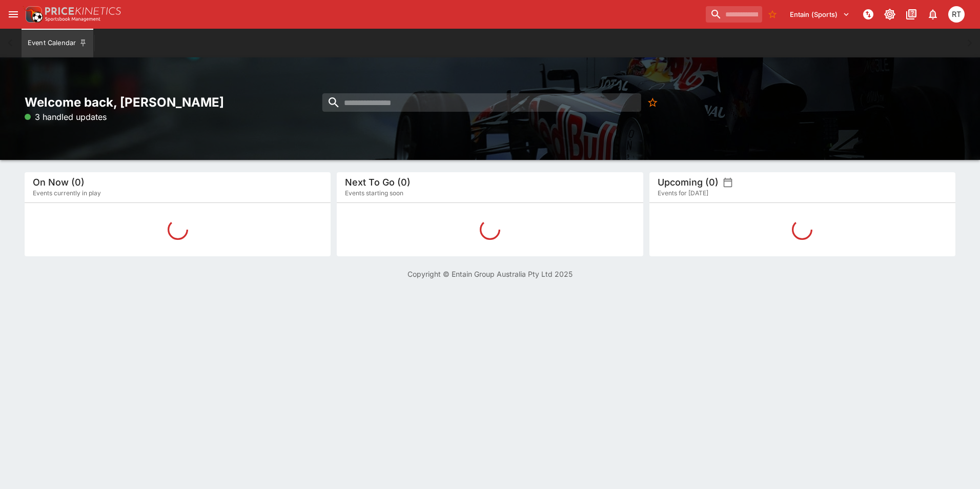 This screenshot has width=980, height=489. Describe the element at coordinates (728, 182) in the screenshot. I see `button: settings` at that location.